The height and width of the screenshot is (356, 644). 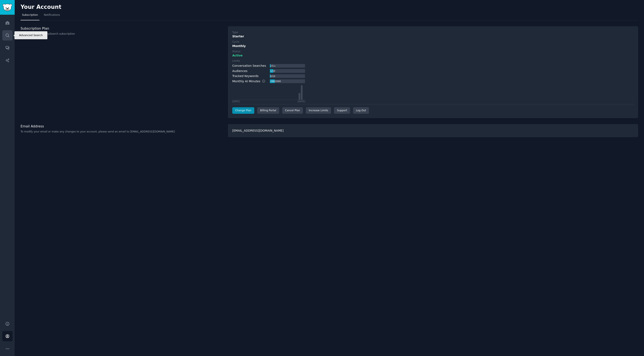 I want to click on div: Monthly, so click(x=433, y=46).